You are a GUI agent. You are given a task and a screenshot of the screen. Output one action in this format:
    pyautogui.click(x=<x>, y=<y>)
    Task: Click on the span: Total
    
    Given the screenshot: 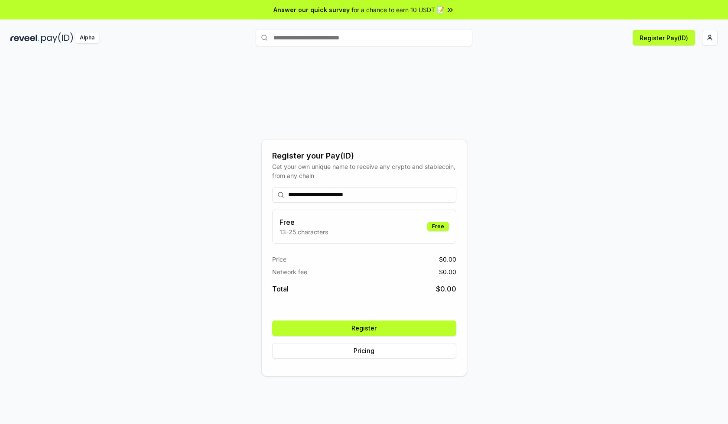 What is the action you would take?
    pyautogui.click(x=280, y=289)
    